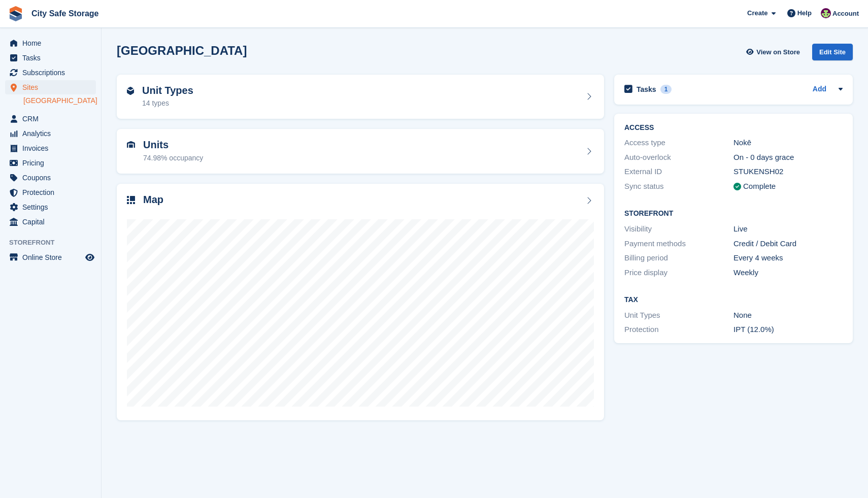 This screenshot has height=498, width=868. I want to click on img: stora-icon-8386f47178a22dfd0bd8f6a31ec36ba5ce8667c1dd55bd0f319d3a0aa187defe.svg, so click(16, 14).